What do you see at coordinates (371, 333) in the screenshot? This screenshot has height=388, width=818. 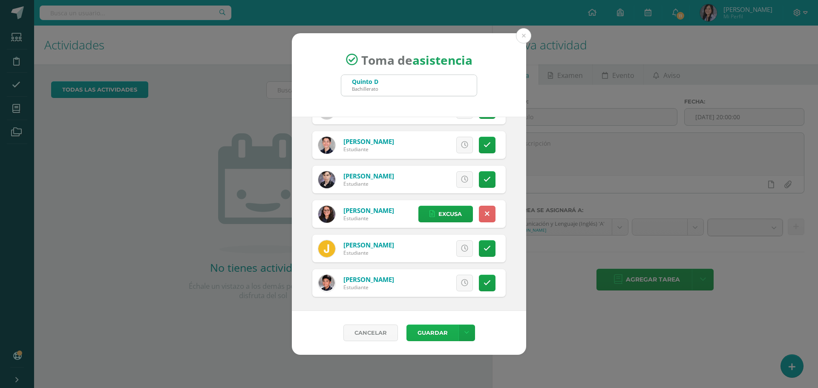 I see `a: Cancelar` at bounding box center [371, 333].